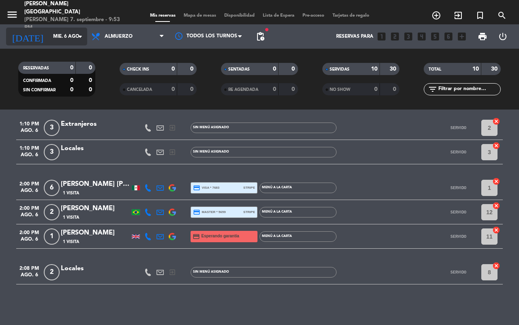 Image resolution: width=519 pixels, height=325 pixels. Describe the element at coordinates (381, 36) in the screenshot. I see `i: looks_one` at that location.